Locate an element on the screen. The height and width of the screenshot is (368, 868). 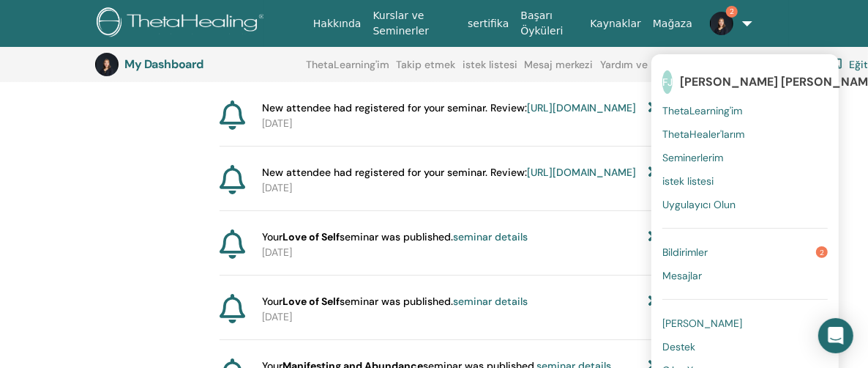
a: Bildirimler2 is located at coordinates (745, 252).